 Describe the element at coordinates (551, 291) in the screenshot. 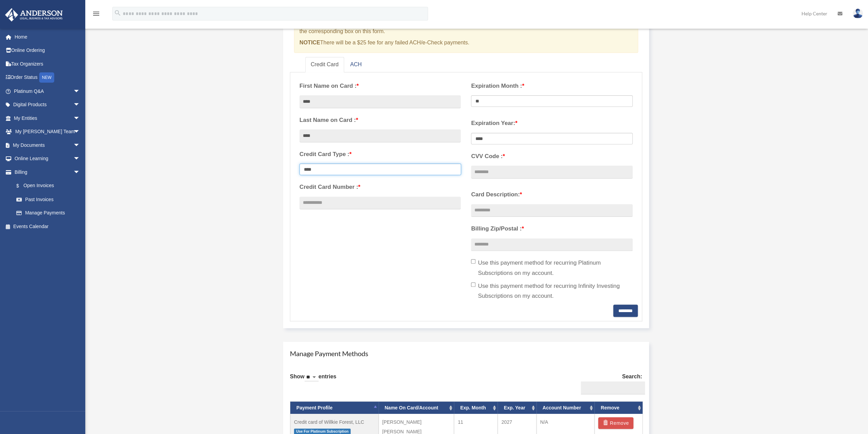

I see `label: Use this payment method for recurring Infinity Investing Subscriptions on my account.` at that location.